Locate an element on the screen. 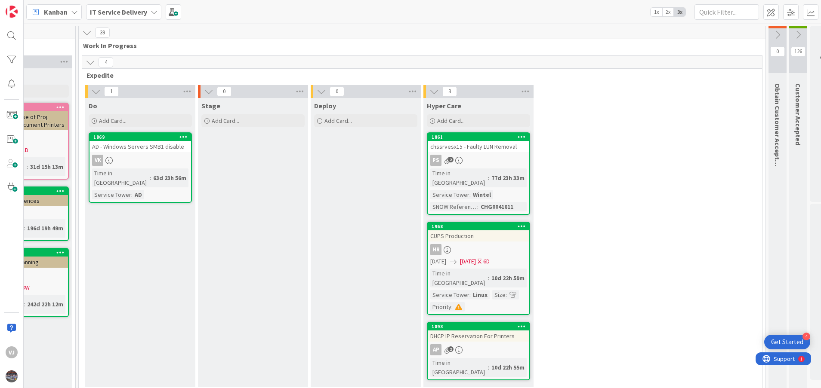 This screenshot has width=821, height=388. div: chssrvesx15 - Faulty LUN Removal is located at coordinates (478, 147).